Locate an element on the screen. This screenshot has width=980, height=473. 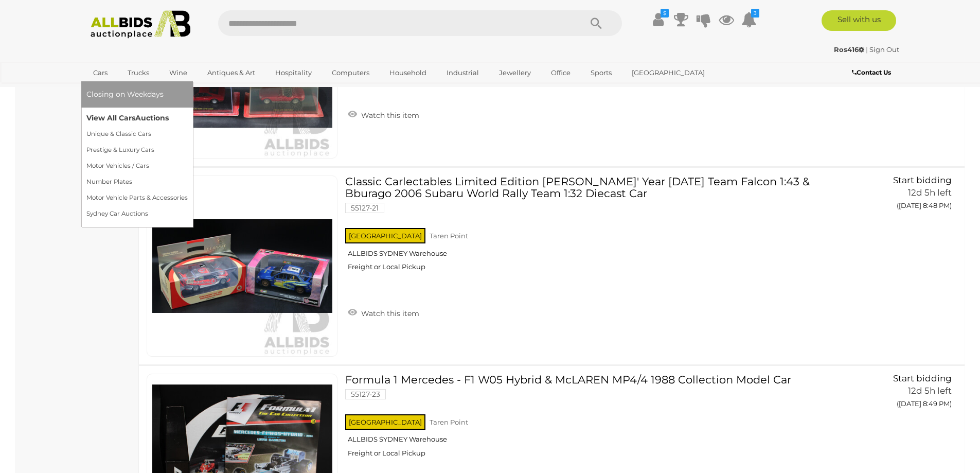
b: Contact Us is located at coordinates (871, 72).